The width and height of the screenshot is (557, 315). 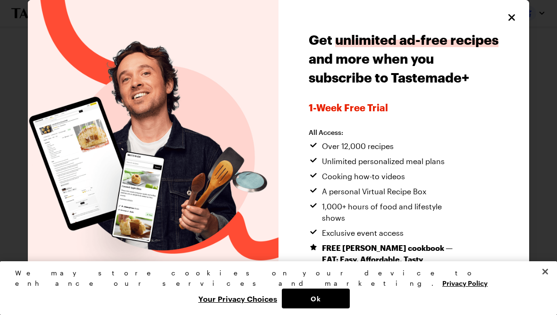 I want to click on h2: All Access:, so click(x=387, y=133).